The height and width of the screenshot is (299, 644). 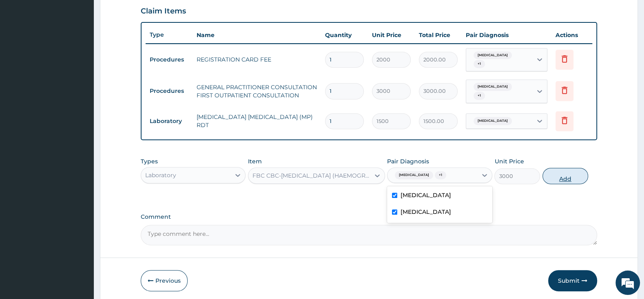 I want to click on span: We're online!, so click(x=80, y=136).